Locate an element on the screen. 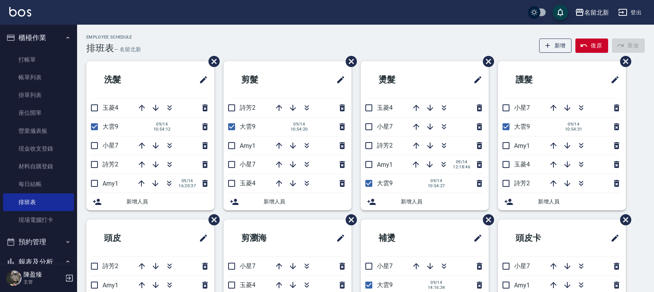 This screenshot has height=292, width=654. button: 新增 is located at coordinates (555, 45).